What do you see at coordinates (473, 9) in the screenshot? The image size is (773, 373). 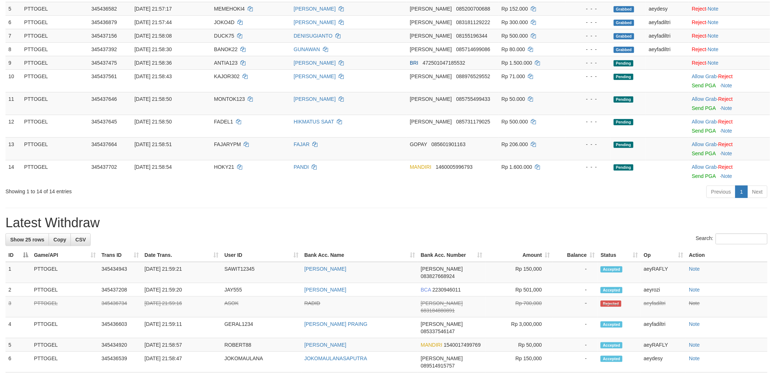 I see `span: Copy 085200700688 to clipboard` at bounding box center [473, 9].